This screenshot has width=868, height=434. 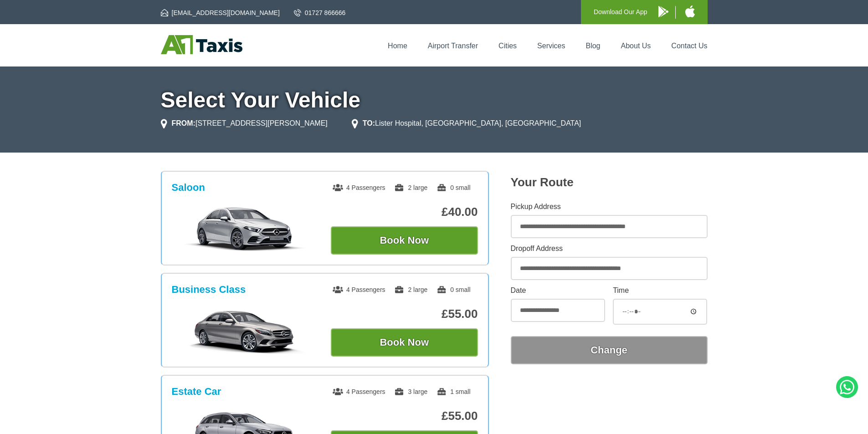 What do you see at coordinates (663, 11) in the screenshot?
I see `img: A1 Taxis Android App` at bounding box center [663, 11].